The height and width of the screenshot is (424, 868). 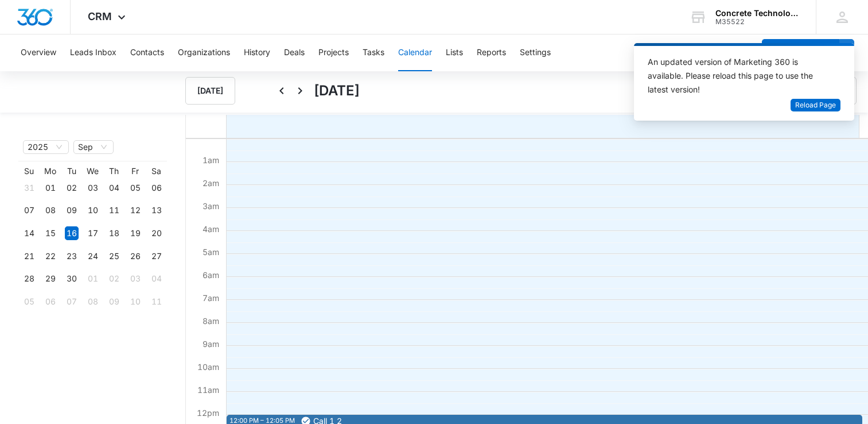 What do you see at coordinates (208, 412) in the screenshot?
I see `span: 12pm` at bounding box center [208, 412].